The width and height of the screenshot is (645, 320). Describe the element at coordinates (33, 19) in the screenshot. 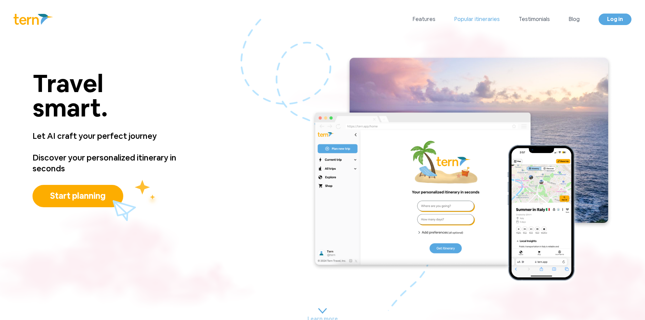

I see `img: Logo` at that location.